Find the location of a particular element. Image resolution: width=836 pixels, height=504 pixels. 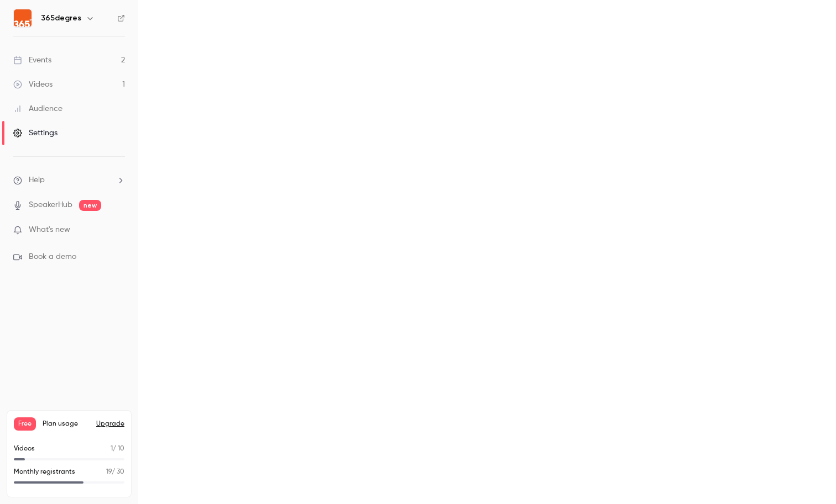

p: / 30 is located at coordinates (115, 472).